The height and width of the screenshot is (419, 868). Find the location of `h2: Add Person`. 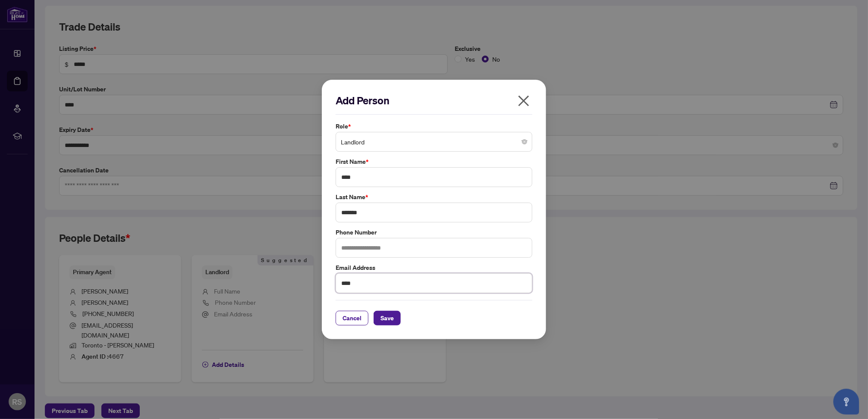

h2: Add Person is located at coordinates (434, 100).